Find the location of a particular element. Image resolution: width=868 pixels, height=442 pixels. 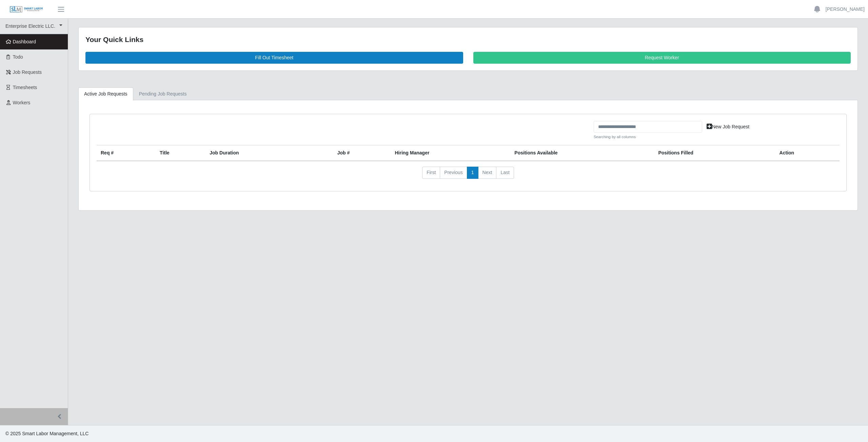

span: Todo is located at coordinates (18, 57).